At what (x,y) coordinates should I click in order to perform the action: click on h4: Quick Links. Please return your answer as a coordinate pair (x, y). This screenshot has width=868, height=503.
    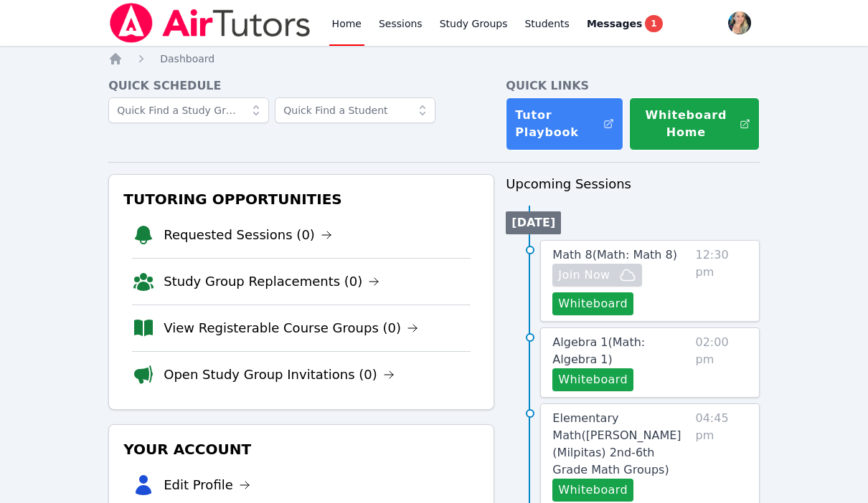
    Looking at the image, I should click on (632, 86).